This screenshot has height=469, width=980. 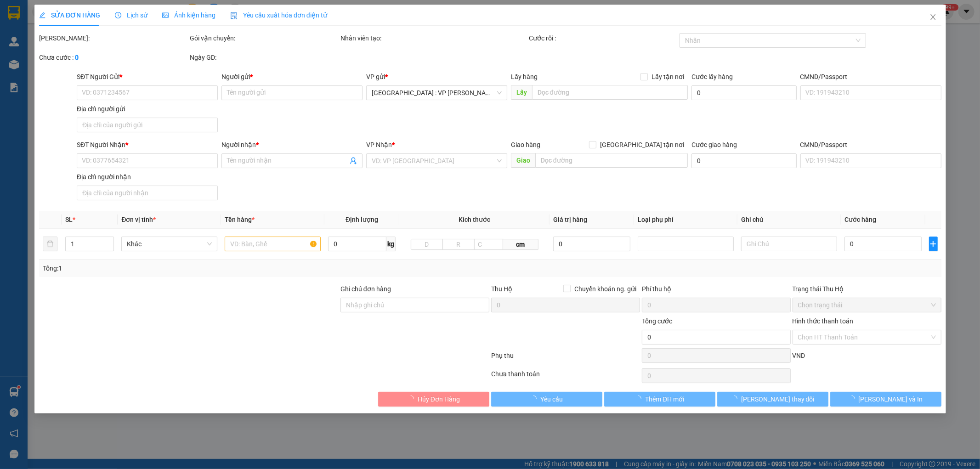 What do you see at coordinates (147, 145) in the screenshot?
I see `div: SĐT Người Nhận` at bounding box center [147, 145].